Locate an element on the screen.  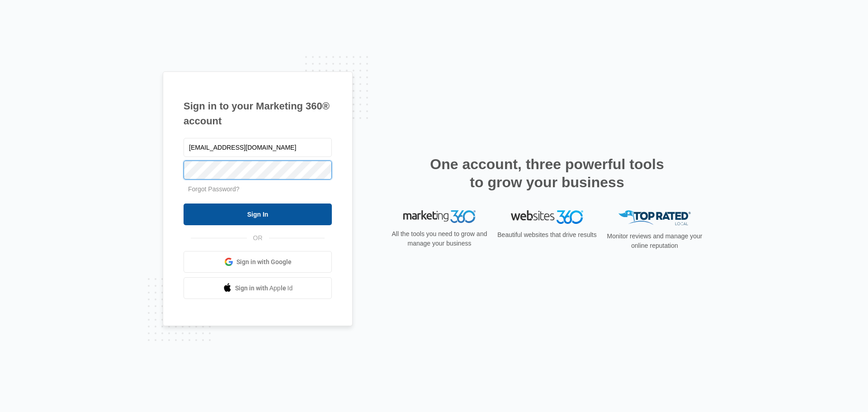
p: Beautiful websites that drive results is located at coordinates (547, 235).